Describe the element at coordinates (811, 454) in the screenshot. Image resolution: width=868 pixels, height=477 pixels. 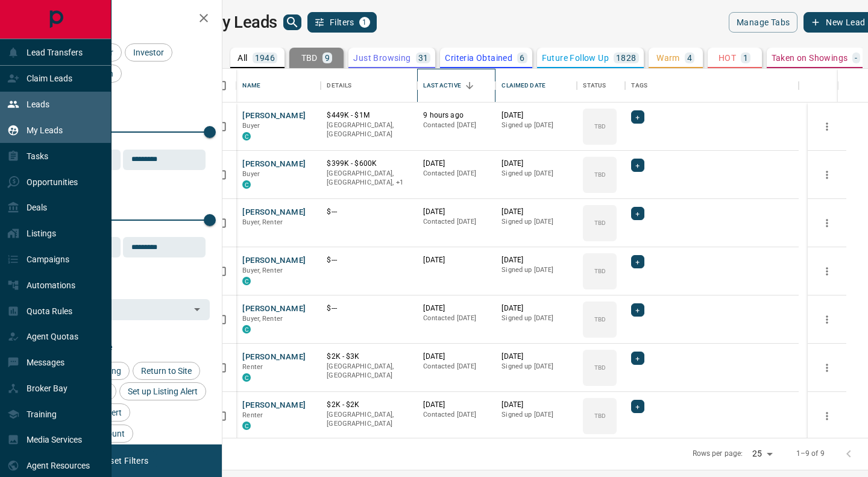
I see `p: 1–9 of 9` at that location.